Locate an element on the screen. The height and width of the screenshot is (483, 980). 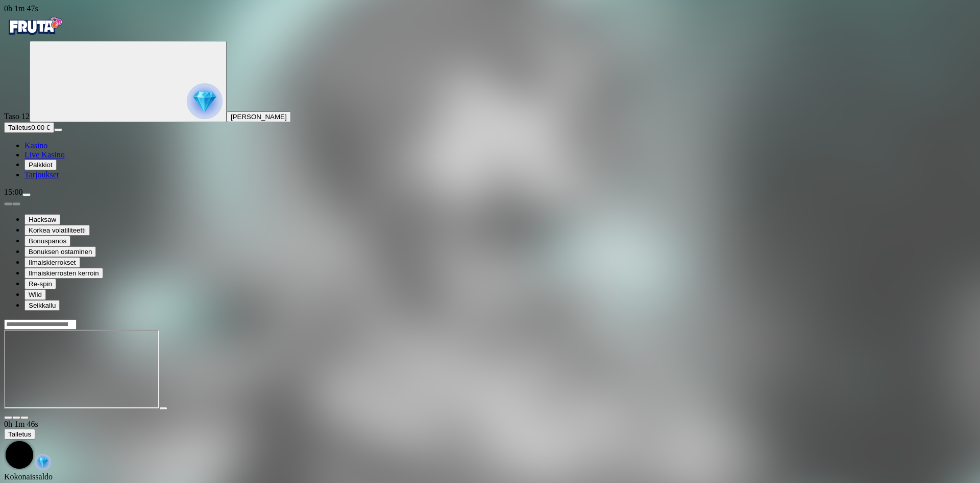
button: Korkea volatiliteetti is located at coordinates (57, 230).